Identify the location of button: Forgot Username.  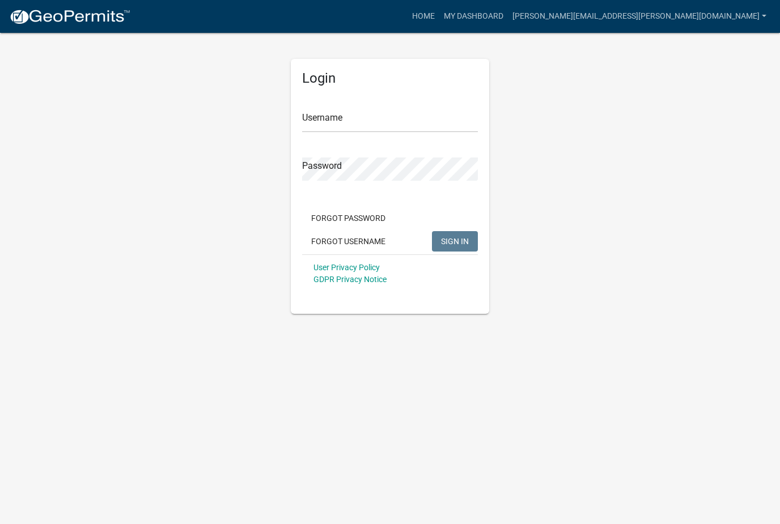
(348, 241).